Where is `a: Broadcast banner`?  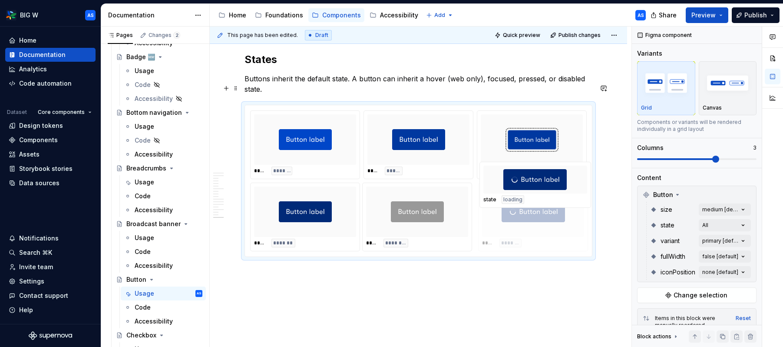 a: Broadcast banner is located at coordinates (159, 224).